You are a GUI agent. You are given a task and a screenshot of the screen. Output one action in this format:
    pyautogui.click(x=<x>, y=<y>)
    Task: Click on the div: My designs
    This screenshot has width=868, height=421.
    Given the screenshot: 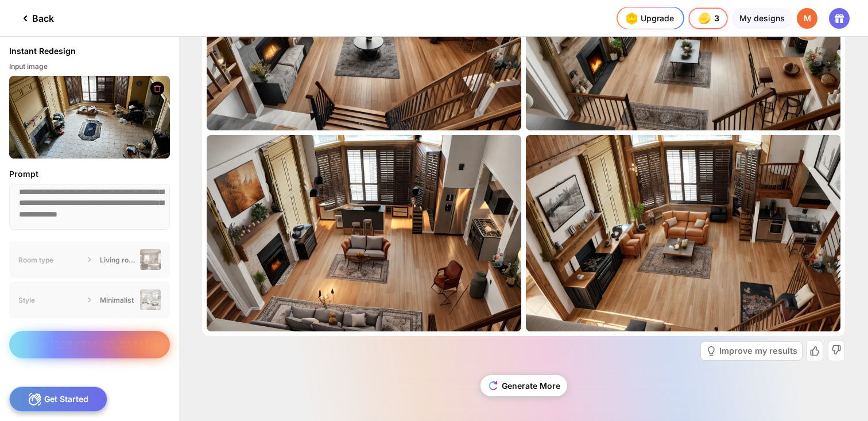 What is the action you would take?
    pyautogui.click(x=762, y=19)
    